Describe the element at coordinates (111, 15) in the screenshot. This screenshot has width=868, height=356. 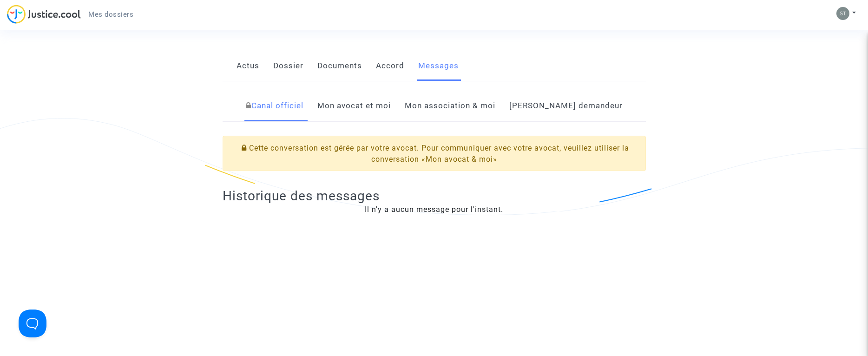
I see `span: Mes dossiers` at that location.